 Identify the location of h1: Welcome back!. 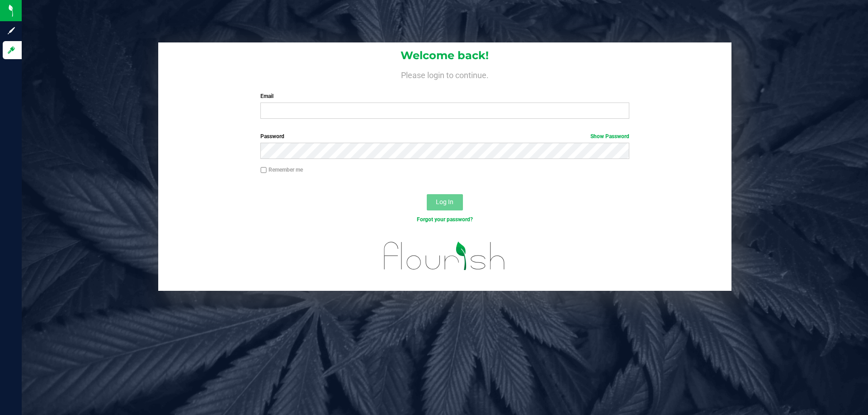
(445, 55).